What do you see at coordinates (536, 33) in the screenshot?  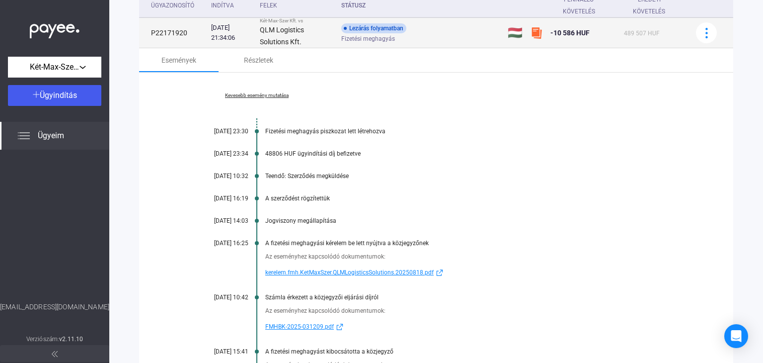 I see `img: szamlazzhu-mini` at bounding box center [536, 33].